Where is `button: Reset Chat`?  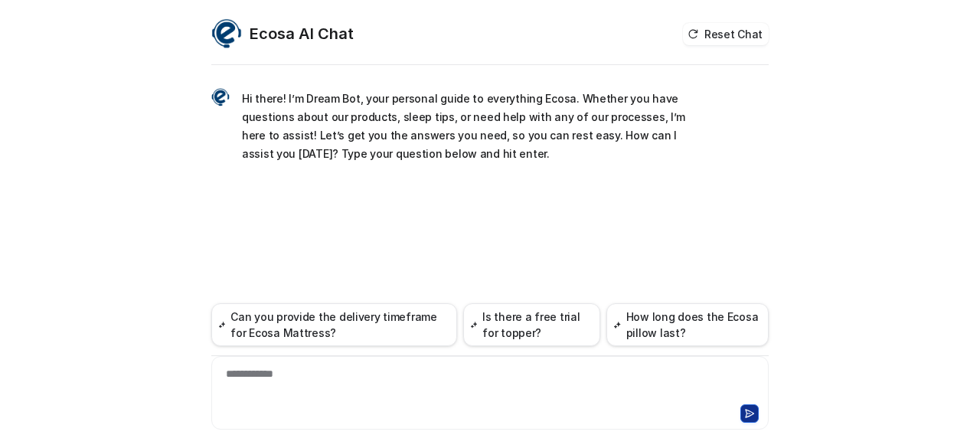
button: Reset Chat is located at coordinates (726, 34).